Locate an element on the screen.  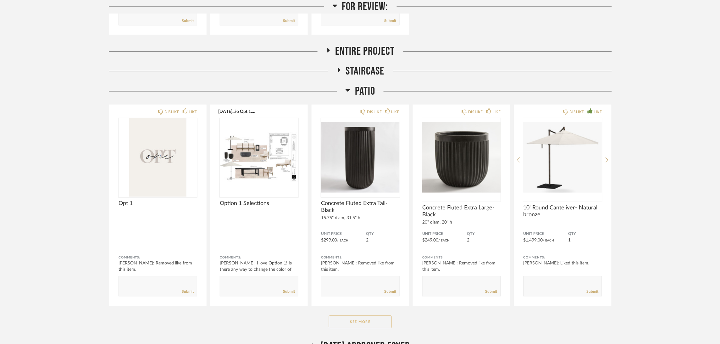
span: $299.00 is located at coordinates (329, 241).